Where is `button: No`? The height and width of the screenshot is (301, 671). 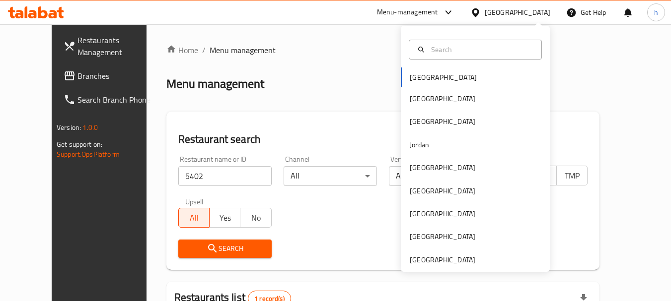
button: No is located at coordinates (255, 218).